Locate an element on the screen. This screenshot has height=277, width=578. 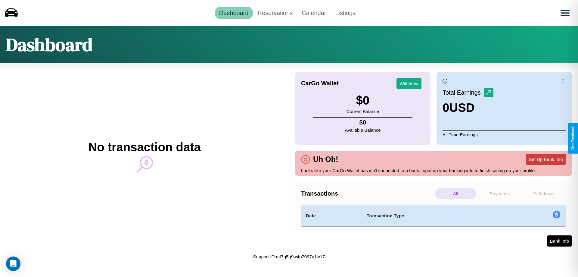
p: Current Balance is located at coordinates (363, 111).